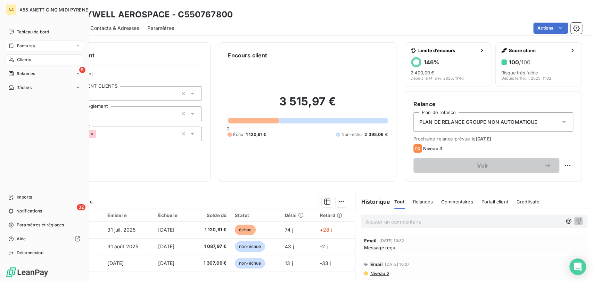 The image size is (593, 282). Describe the element at coordinates (493, 139) in the screenshot. I see `span: Prochaine relance prévue le` at that location.